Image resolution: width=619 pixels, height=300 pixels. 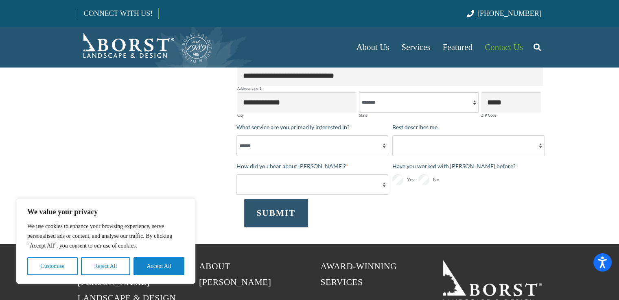 I want to click on a: Services, so click(x=415, y=47).